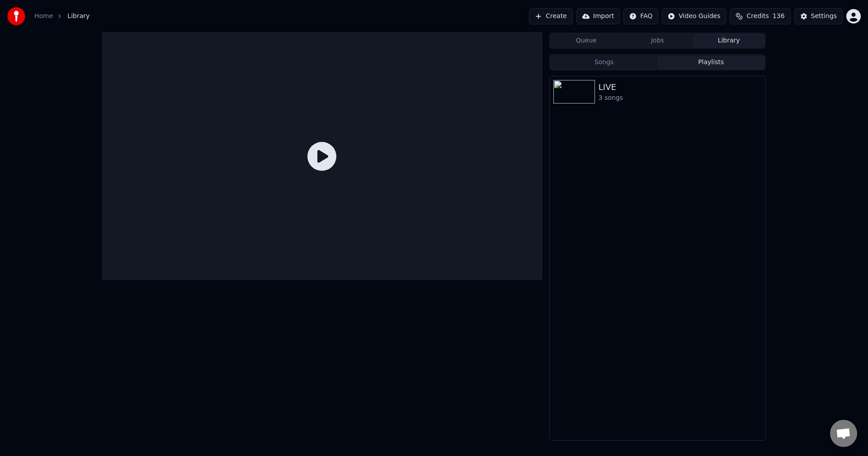 This screenshot has height=456, width=868. Describe the element at coordinates (658, 41) in the screenshot. I see `button: Jobs` at that location.